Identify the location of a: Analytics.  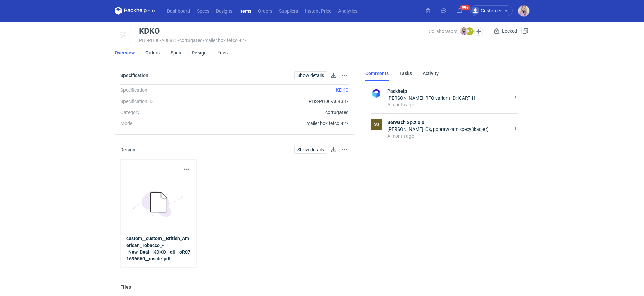
(348, 11).